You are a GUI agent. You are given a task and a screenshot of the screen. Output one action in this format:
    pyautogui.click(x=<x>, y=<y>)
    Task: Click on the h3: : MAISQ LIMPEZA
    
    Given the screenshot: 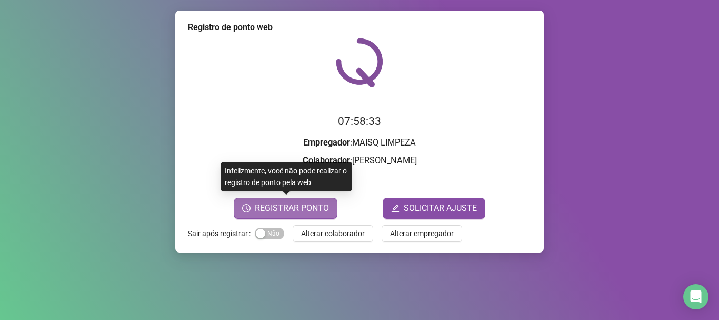 What is the action you would take?
    pyautogui.click(x=360, y=143)
    